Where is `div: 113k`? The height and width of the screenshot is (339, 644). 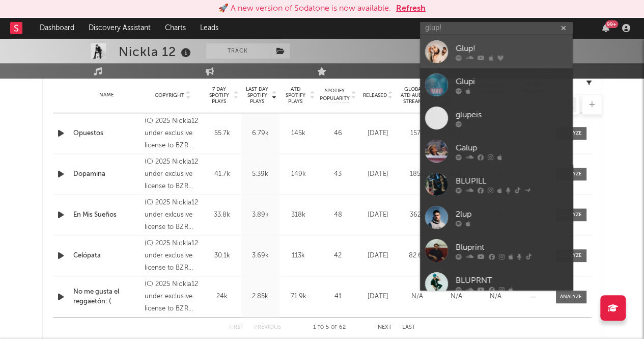 div: 113k is located at coordinates (298, 256).